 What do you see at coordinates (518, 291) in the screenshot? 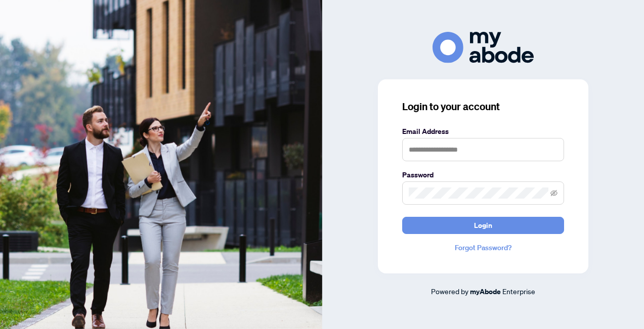
I see `span: Enterprise` at bounding box center [518, 291].